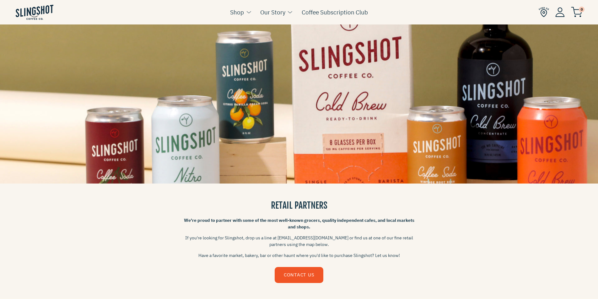 The height and width of the screenshot is (299, 598). I want to click on h3: RETAIL PARTNERS, so click(299, 205).